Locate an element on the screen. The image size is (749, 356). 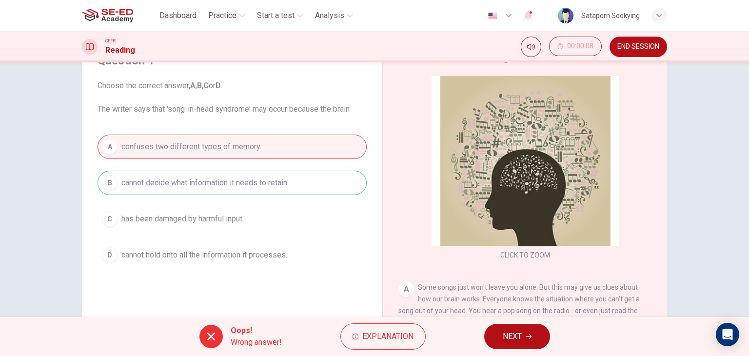
button: END SESSION is located at coordinates (639, 47).